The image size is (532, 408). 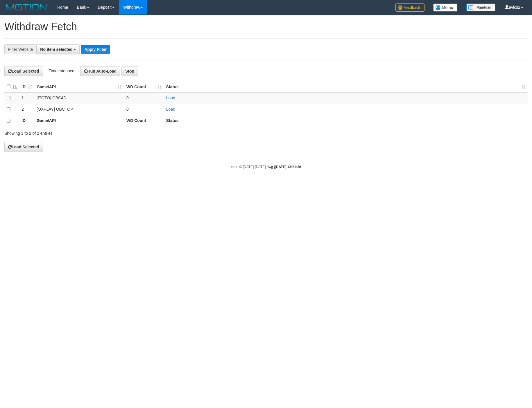 I want to click on th: WD Count, so click(x=144, y=120).